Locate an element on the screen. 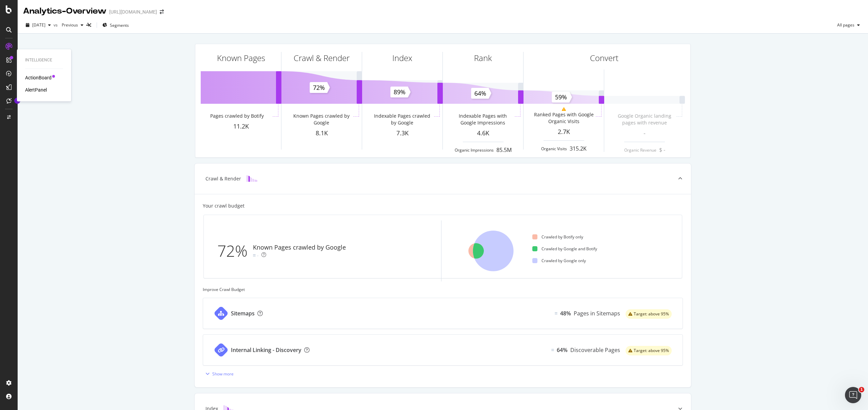 The width and height of the screenshot is (868, 410). div: Internal Linking - Discovery is located at coordinates (266, 350).